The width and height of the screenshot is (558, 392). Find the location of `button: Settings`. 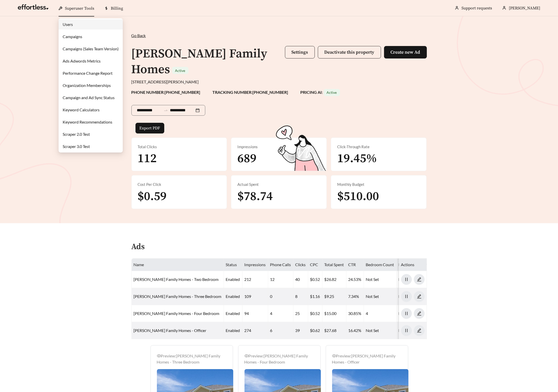

button: Settings is located at coordinates (300, 52).